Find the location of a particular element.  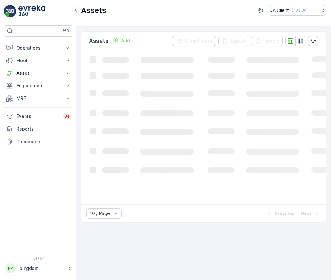

button: Clear Filters is located at coordinates (194, 41).